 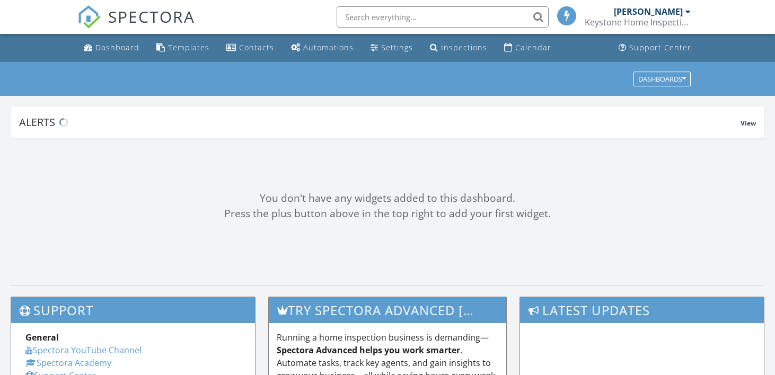 What do you see at coordinates (662, 79) in the screenshot?
I see `div: Dashboards` at bounding box center [662, 79].